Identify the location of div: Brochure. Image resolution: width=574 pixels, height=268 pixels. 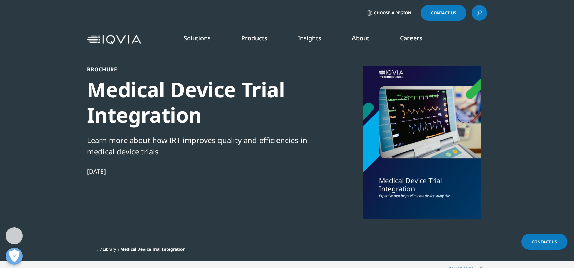
(203, 70).